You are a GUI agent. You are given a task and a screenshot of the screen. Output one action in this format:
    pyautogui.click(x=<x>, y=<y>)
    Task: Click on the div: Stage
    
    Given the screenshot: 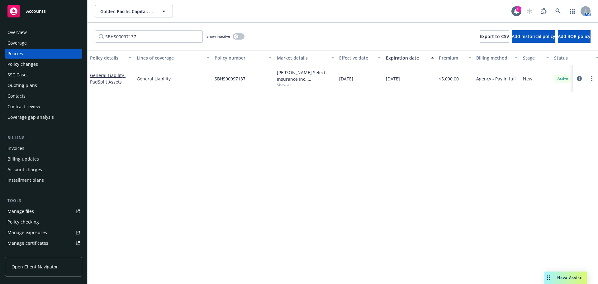 What is the action you would take?
    pyautogui.click(x=533, y=58)
    